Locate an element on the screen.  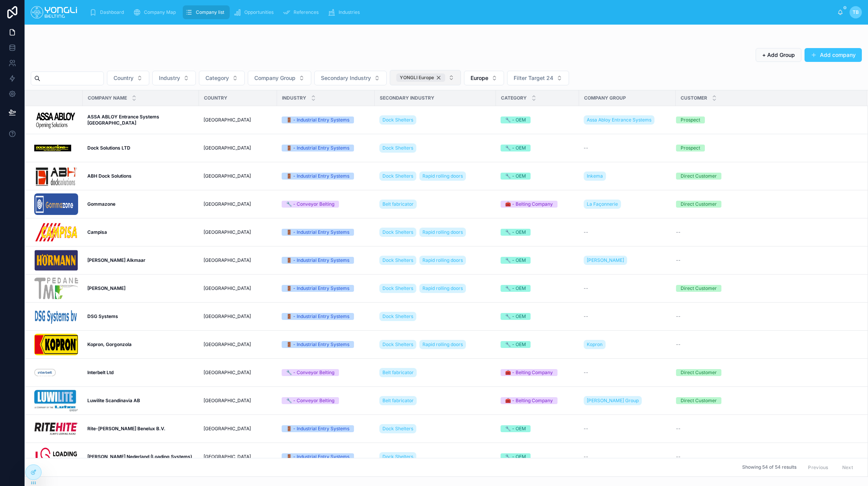
a: Dock-Solutions.jpg is located at coordinates (56, 148).